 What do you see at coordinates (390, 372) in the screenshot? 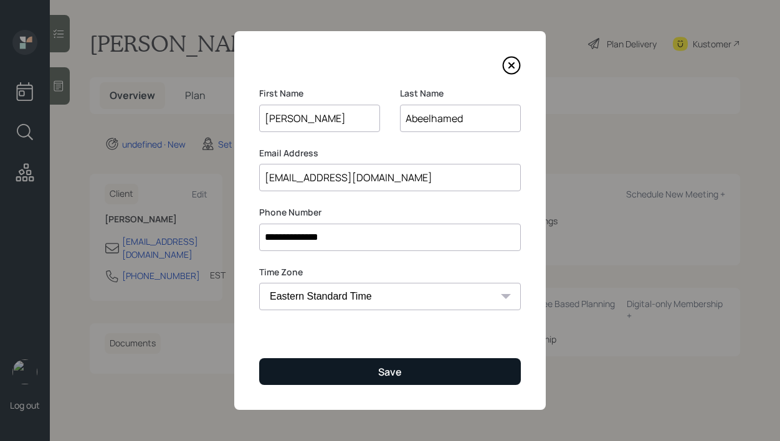
I see `button: Save` at bounding box center [390, 372].